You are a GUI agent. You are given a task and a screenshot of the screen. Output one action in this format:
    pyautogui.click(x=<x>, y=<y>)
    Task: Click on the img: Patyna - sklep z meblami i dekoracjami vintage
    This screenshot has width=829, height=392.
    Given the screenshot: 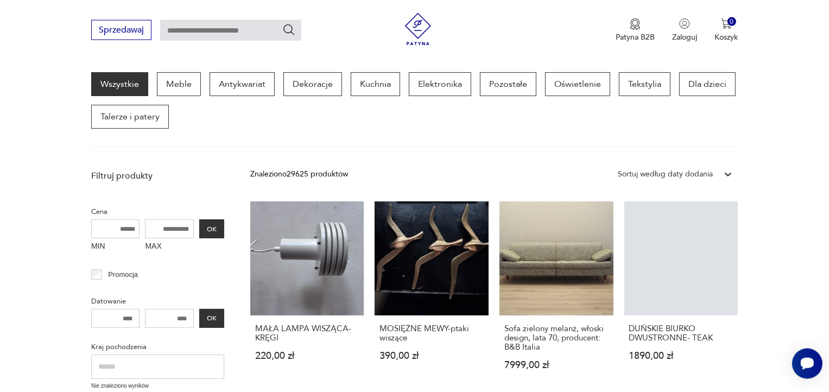 What is the action you would take?
    pyautogui.click(x=418, y=29)
    